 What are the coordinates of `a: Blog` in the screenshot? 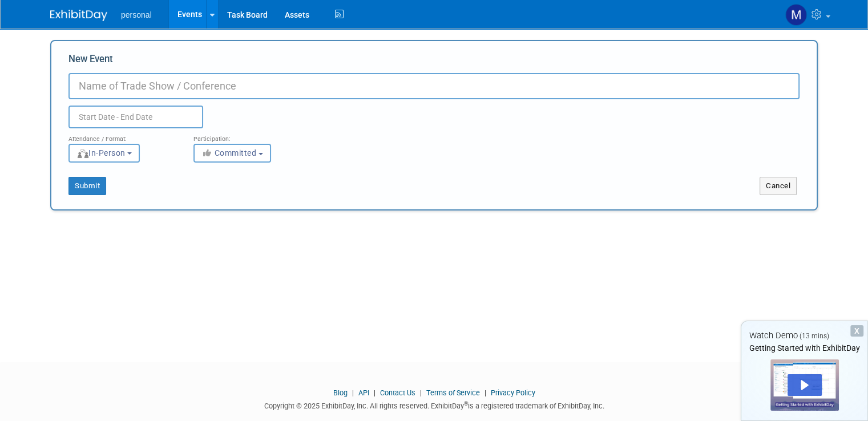 It's located at (340, 392).